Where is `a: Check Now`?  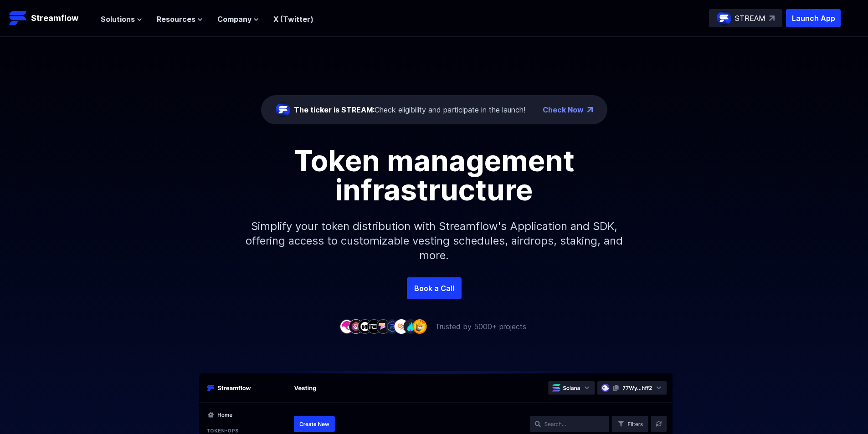
a: Check Now is located at coordinates (563, 110).